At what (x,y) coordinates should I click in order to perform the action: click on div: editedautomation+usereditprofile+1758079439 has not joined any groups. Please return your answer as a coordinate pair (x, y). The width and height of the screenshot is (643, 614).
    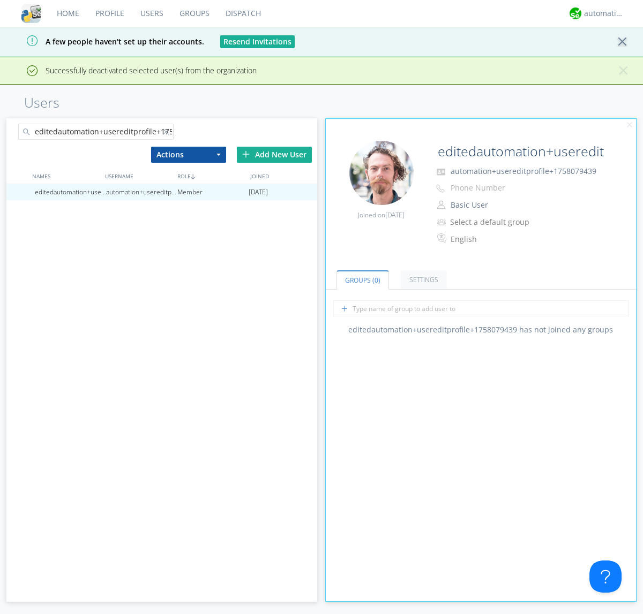
    Looking at the image, I should click on (481, 330).